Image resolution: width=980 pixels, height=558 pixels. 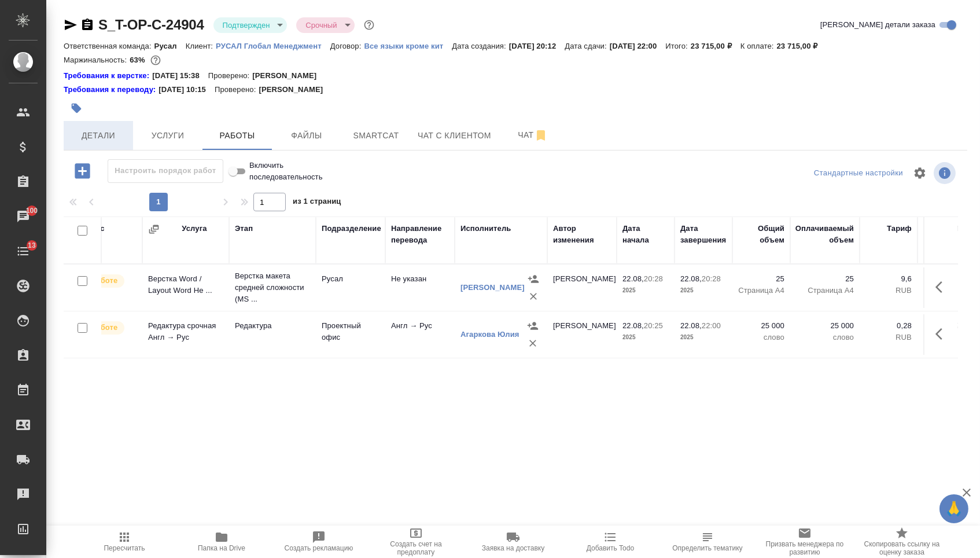 What do you see at coordinates (376, 135) in the screenshot?
I see `span: Smartcat` at bounding box center [376, 135].